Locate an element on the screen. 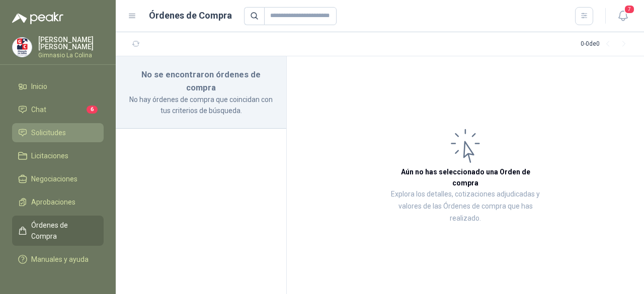  a: Inicio is located at coordinates (58, 86).